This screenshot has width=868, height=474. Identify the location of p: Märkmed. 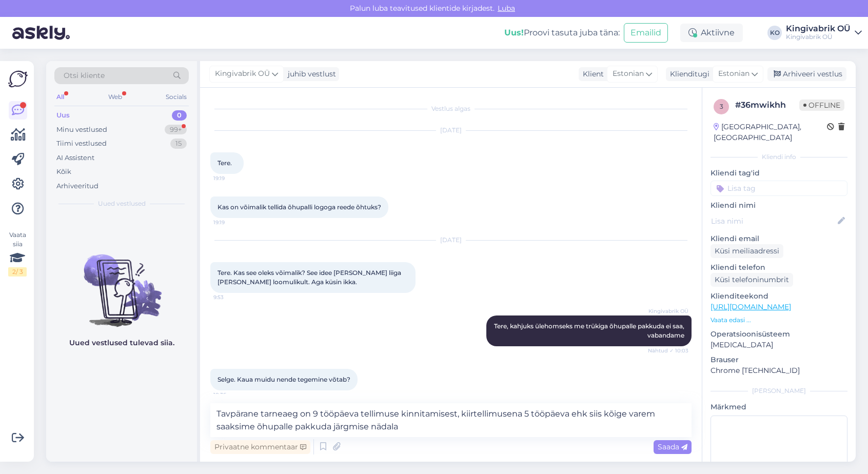
(779, 407).